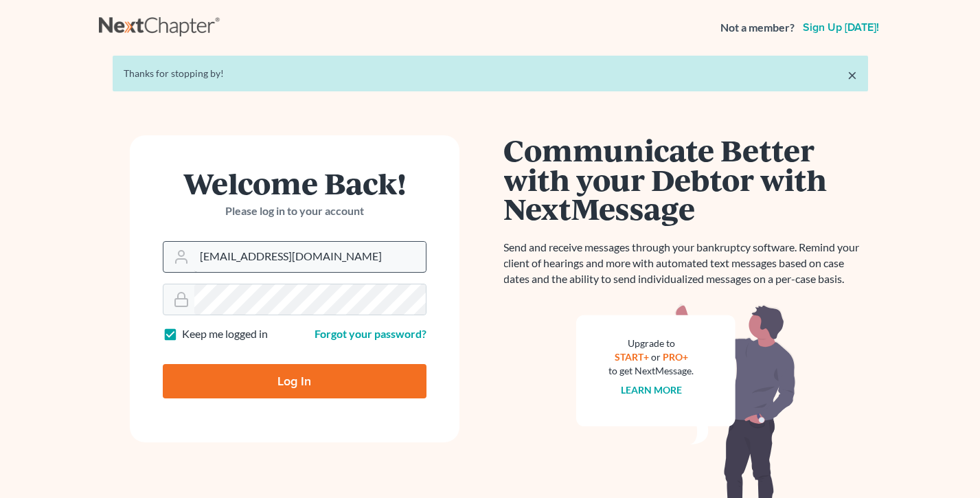 The height and width of the screenshot is (498, 980). Describe the element at coordinates (651, 390) in the screenshot. I see `a: Learn more` at that location.